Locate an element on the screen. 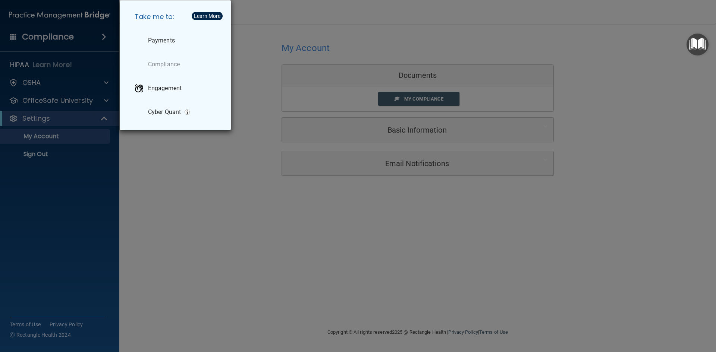 The image size is (716, 352). h5: Take me to: is located at coordinates (177, 17).